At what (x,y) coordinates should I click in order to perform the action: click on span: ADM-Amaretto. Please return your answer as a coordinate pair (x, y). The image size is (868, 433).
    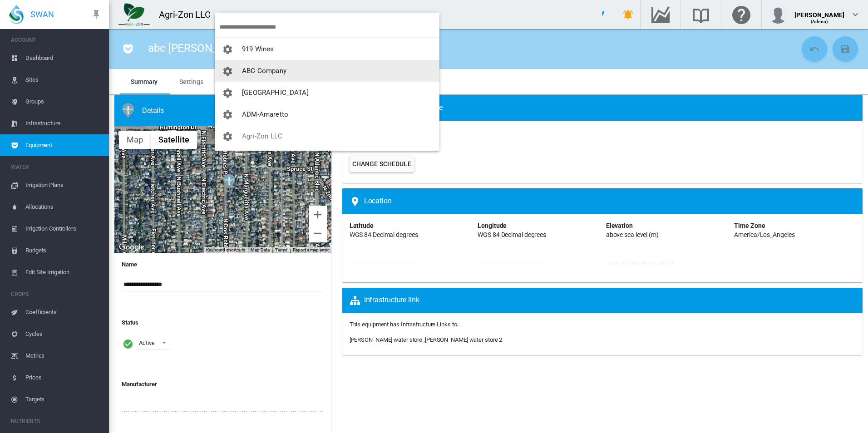
    Looking at the image, I should click on (265, 114).